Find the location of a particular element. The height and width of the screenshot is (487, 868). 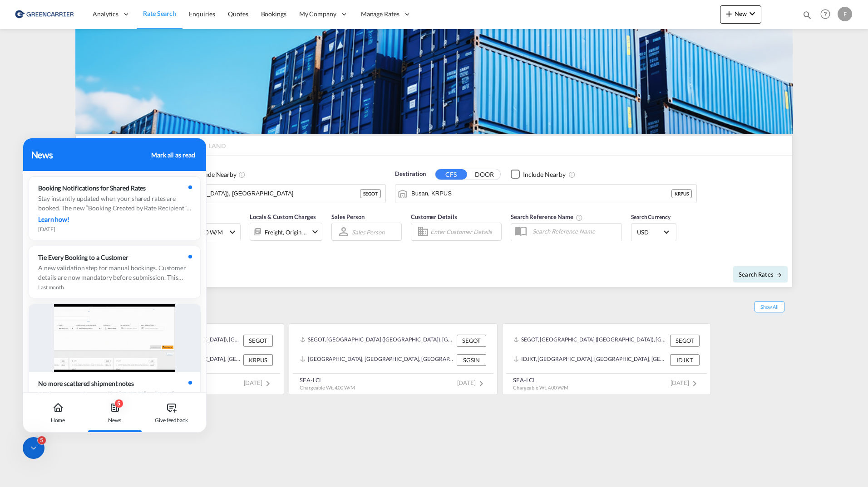

span: Search Reference Name is located at coordinates (546, 217).